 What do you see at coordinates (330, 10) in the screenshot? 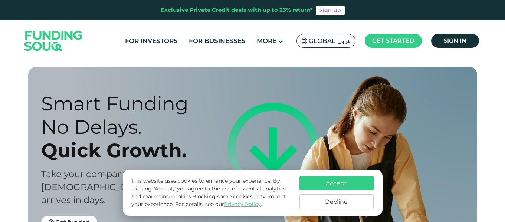
I see `a: Sign Up` at bounding box center [330, 10].